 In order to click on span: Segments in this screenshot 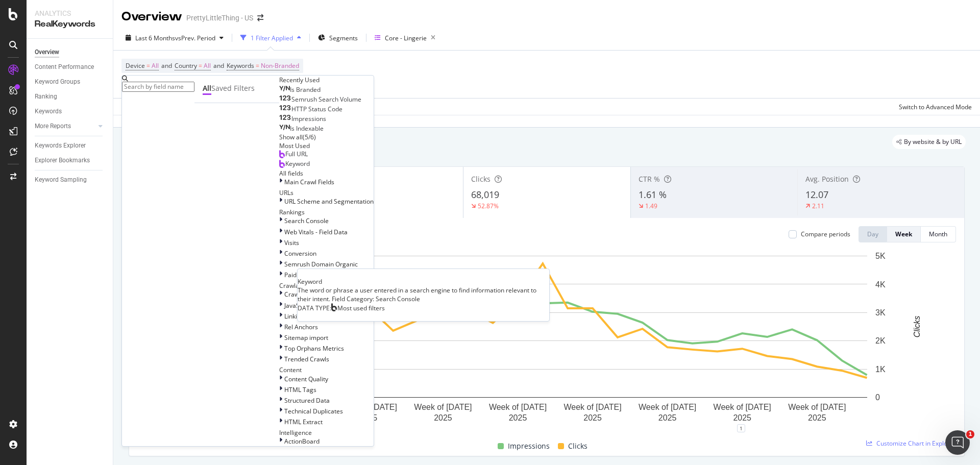, I will do `click(344, 38)`.